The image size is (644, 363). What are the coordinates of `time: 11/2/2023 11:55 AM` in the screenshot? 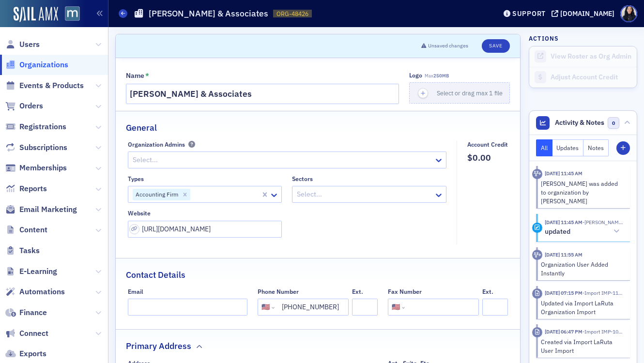 It's located at (563, 255).